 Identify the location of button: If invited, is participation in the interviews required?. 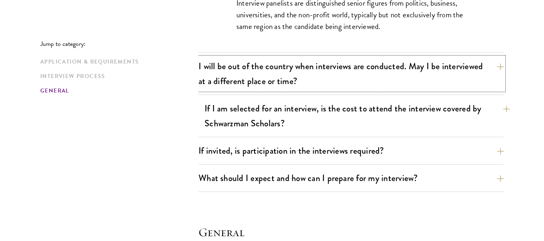
(351, 151).